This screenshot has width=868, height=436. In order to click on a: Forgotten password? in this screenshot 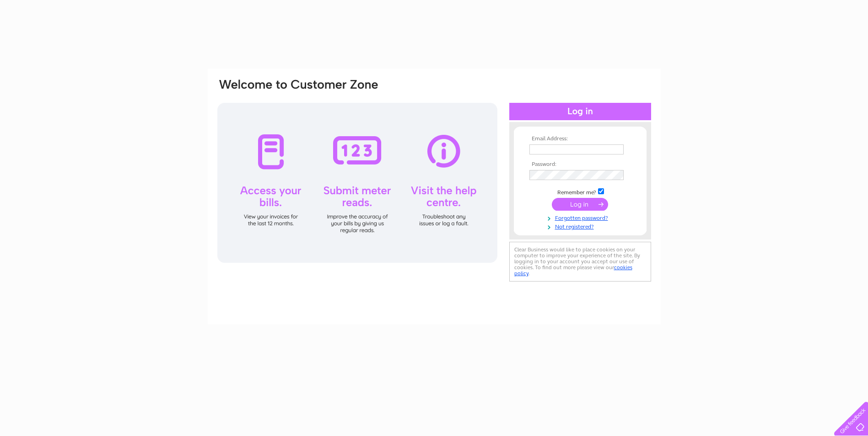, I will do `click(581, 217)`.